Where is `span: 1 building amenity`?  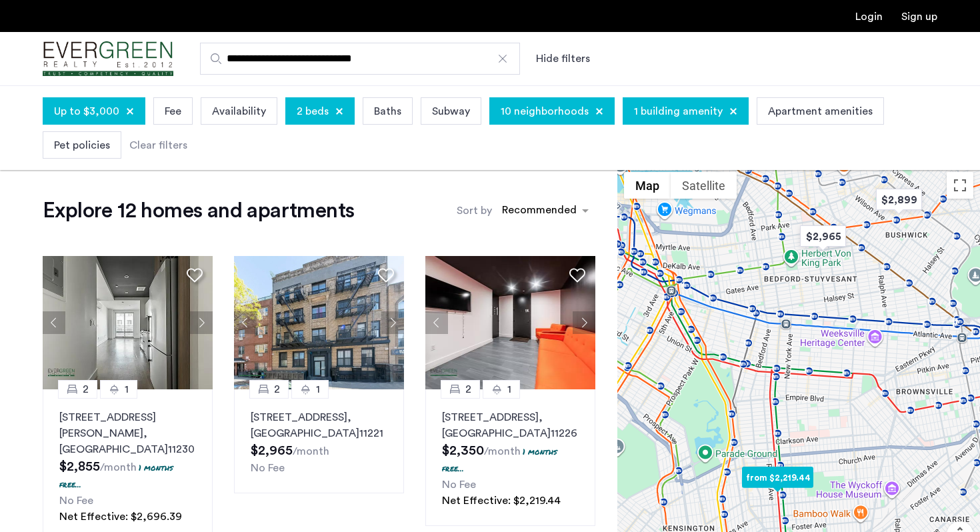 span: 1 building amenity is located at coordinates (678, 111).